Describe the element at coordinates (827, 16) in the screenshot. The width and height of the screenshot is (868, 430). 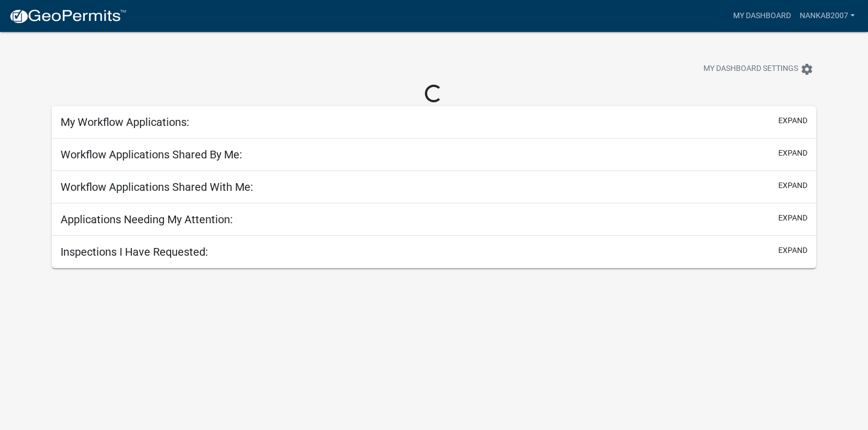
I see `a: nankab2007` at that location.